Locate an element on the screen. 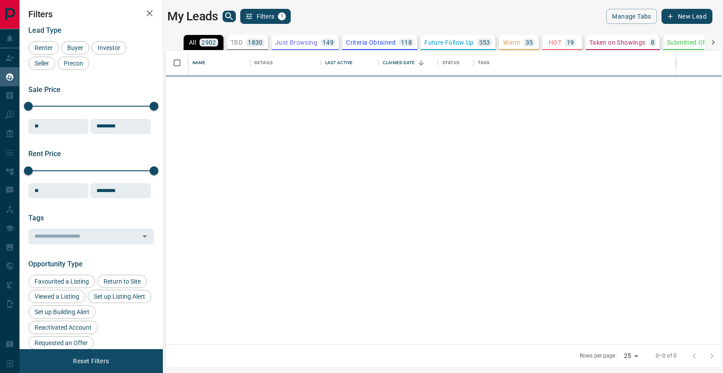 Image resolution: width=723 pixels, height=373 pixels. div: Investor is located at coordinates (109, 48).